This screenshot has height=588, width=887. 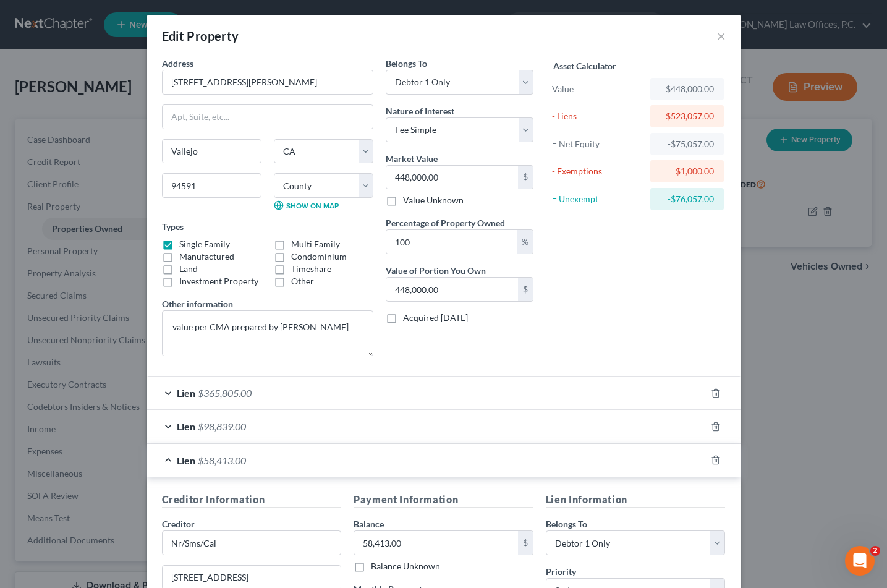 What do you see at coordinates (599, 116) in the screenshot?
I see `div: - Liens` at bounding box center [599, 116].